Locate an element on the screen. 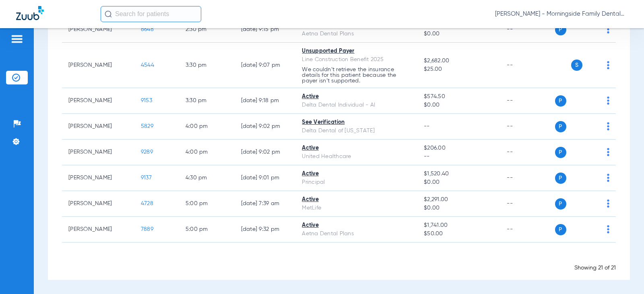 This screenshot has width=644, height=294. input: Search for patients is located at coordinates (151, 14).